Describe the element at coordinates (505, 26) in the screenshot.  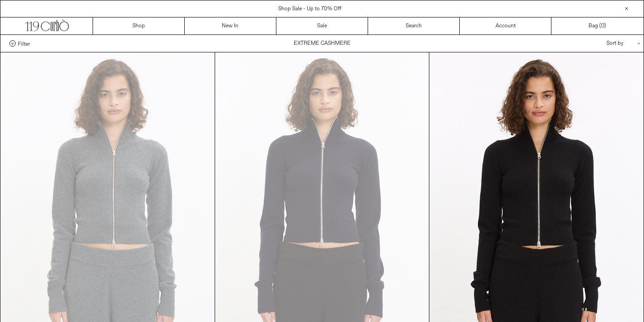
I see `a: Account` at that location.